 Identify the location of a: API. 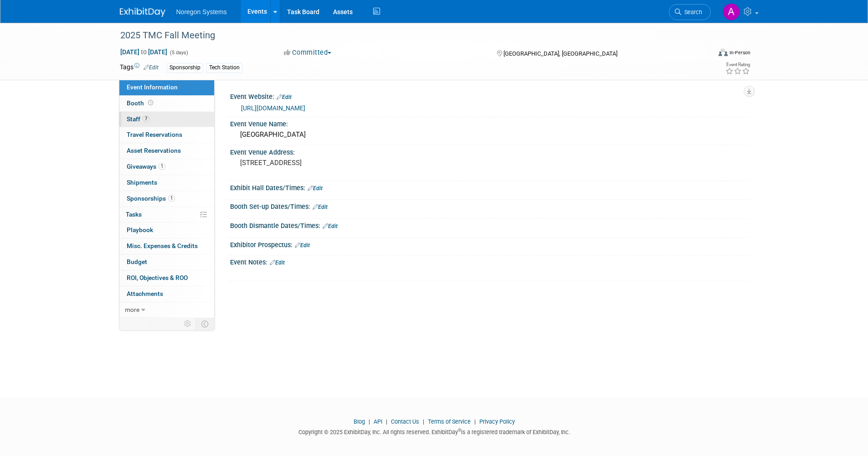
(378, 421).